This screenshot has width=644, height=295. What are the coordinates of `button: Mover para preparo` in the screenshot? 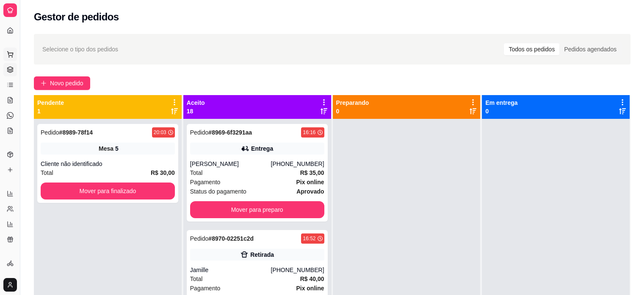 It's located at (257, 209).